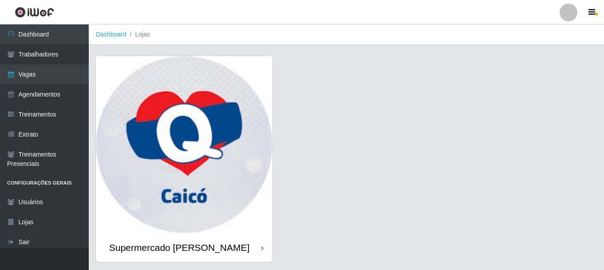 The height and width of the screenshot is (270, 604). Describe the element at coordinates (184, 144) in the screenshot. I see `img: cardImg` at that location.